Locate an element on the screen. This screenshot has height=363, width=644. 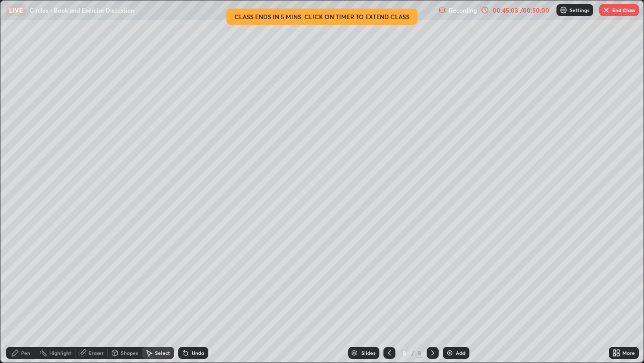
p: Recording is located at coordinates (463, 10).